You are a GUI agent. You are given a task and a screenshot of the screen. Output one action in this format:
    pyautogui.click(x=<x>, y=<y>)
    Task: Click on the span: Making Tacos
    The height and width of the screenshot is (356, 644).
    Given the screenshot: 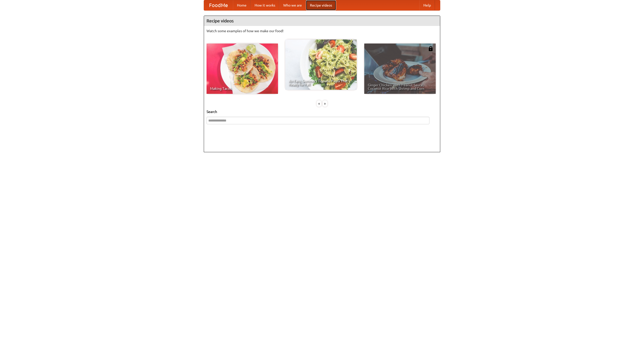 What is the action you would take?
    pyautogui.click(x=242, y=89)
    